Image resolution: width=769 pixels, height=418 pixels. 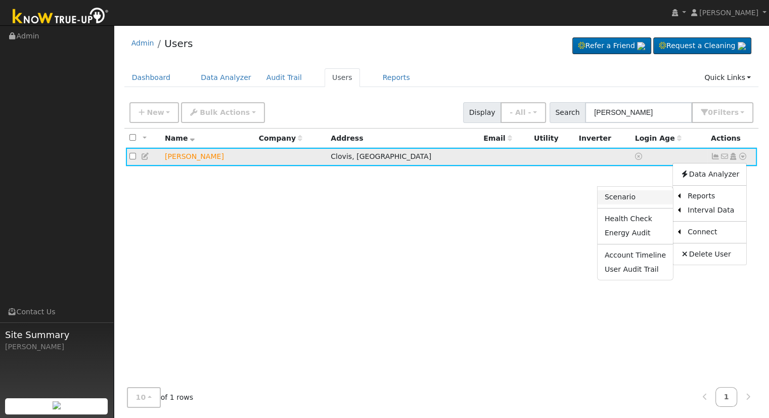 What do you see at coordinates (725, 156) in the screenshot?
I see `i: No email address` at bounding box center [725, 156].